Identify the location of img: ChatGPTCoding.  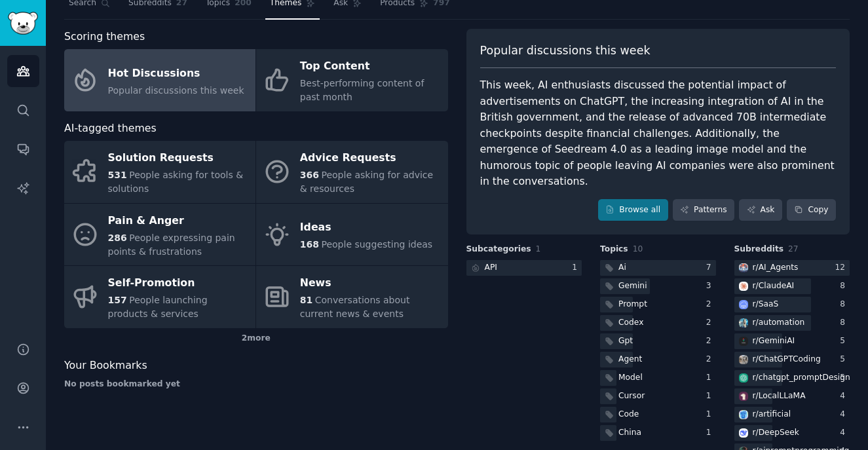
(743, 360).